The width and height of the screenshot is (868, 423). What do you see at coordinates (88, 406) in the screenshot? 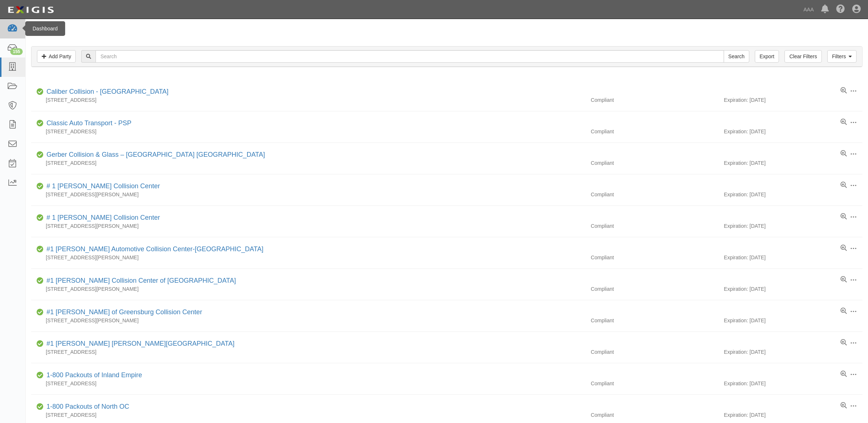
I see `a: 1-800 Packouts of North OC` at bounding box center [88, 406].